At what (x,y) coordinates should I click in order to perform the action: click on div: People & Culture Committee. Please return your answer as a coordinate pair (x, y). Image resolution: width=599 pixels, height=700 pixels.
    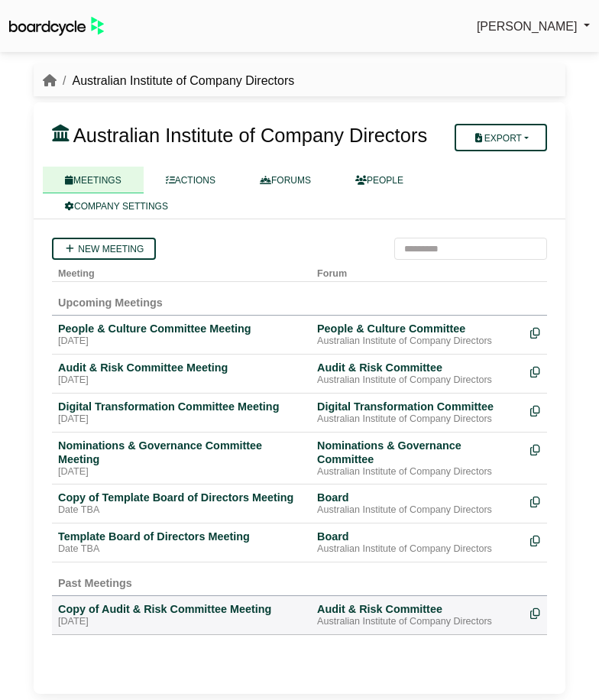
    Looking at the image, I should click on (417, 328).